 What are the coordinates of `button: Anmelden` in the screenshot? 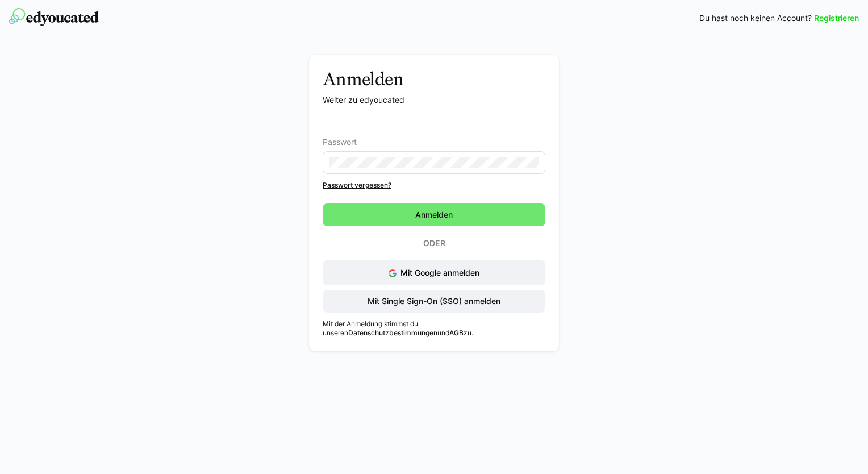 It's located at (434, 215).